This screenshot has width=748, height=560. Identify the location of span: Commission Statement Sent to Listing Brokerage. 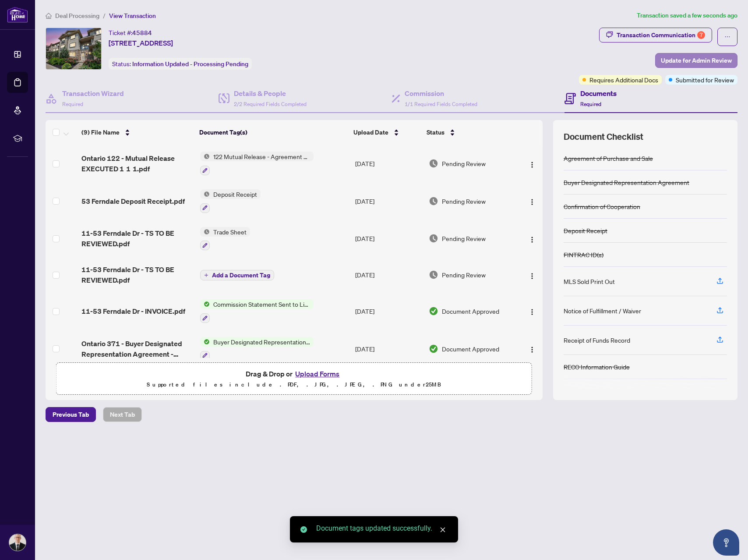
(262, 304).